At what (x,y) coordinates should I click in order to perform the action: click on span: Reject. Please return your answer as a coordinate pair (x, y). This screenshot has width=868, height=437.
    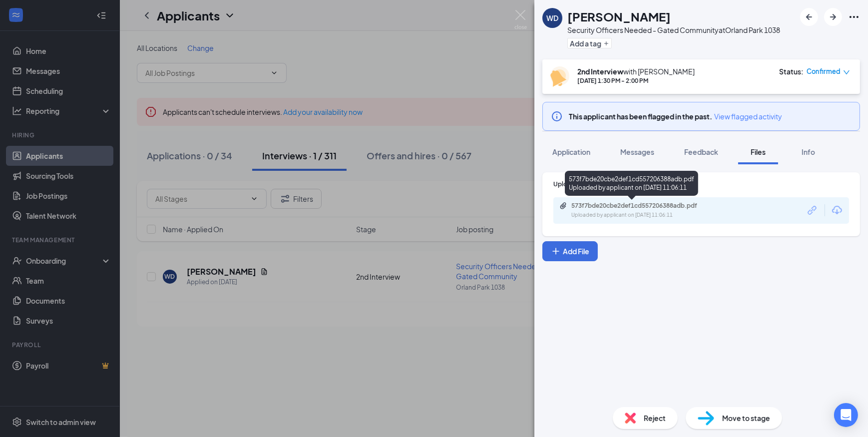
    Looking at the image, I should click on (655, 418).